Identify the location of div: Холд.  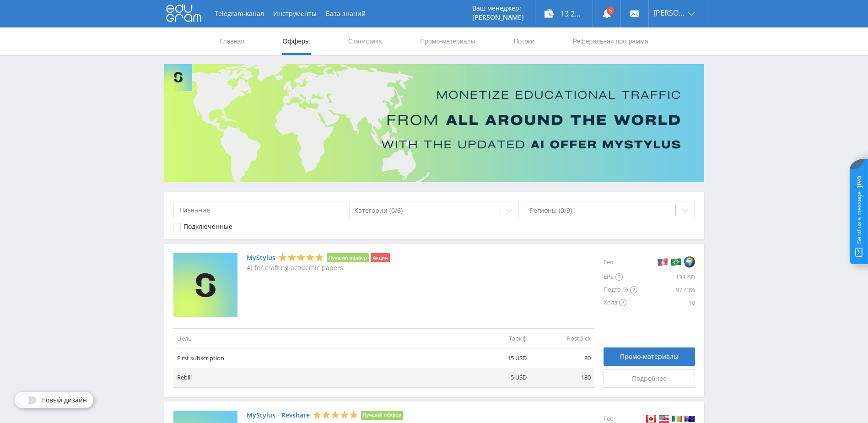
(620, 303).